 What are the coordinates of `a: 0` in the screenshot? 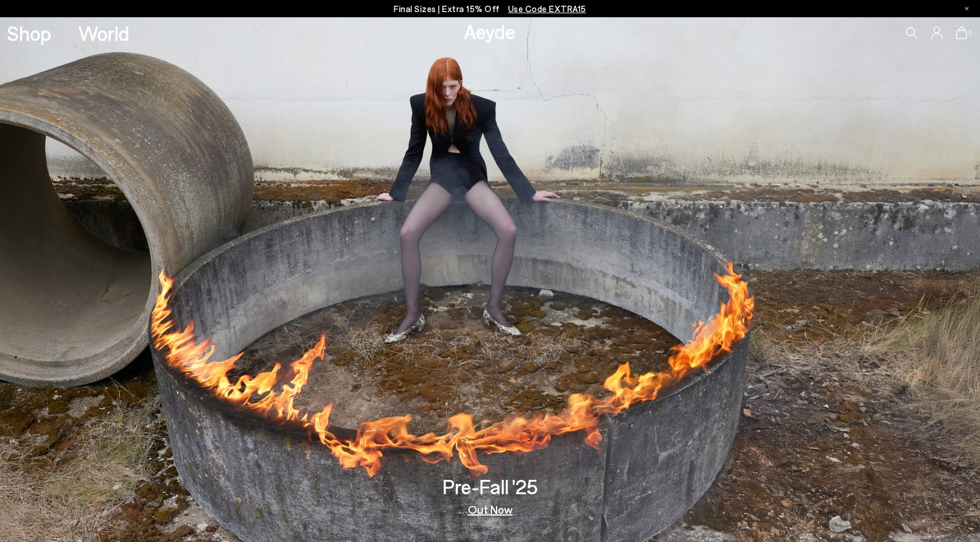 It's located at (962, 33).